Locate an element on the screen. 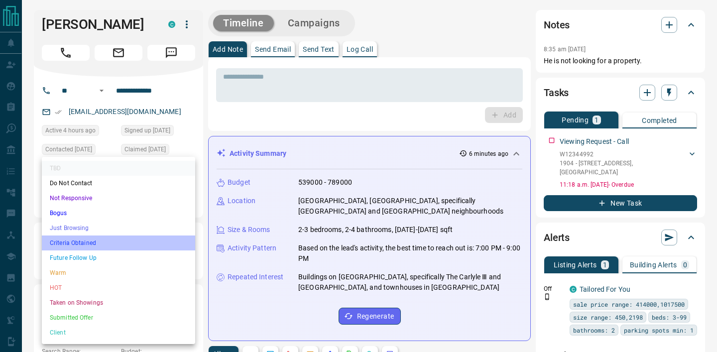  li: Do Not Contact is located at coordinates (118, 183).